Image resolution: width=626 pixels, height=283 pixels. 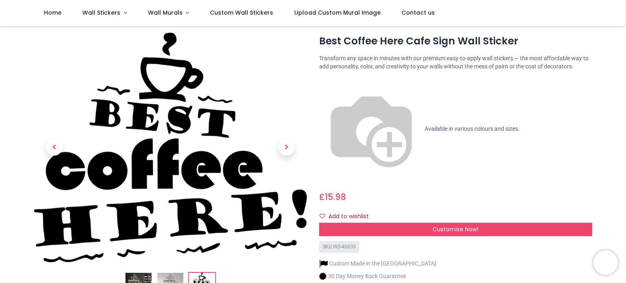 I want to click on h1: Best Coffee Here Cafe Sign Wall Sticker, so click(x=456, y=41).